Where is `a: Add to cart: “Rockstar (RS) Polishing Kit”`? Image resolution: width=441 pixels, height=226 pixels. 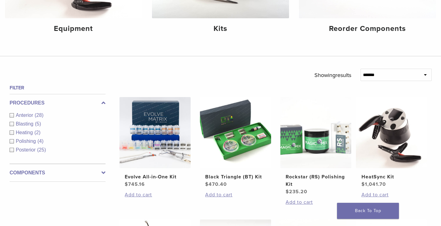
a: Add to cart: “Rockstar (RS) Polishing Kit” is located at coordinates (315, 202).